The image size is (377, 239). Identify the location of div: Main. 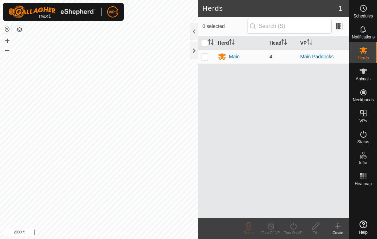
(234, 57).